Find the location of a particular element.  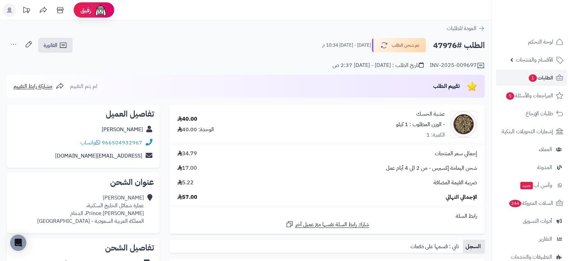

a: السجل is located at coordinates (474, 246).